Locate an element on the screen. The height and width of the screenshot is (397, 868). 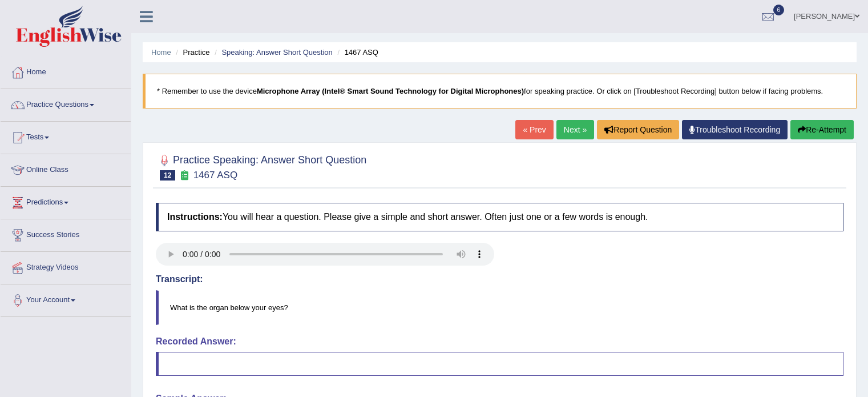
h4: Recorded Answer: is located at coordinates (499, 342).